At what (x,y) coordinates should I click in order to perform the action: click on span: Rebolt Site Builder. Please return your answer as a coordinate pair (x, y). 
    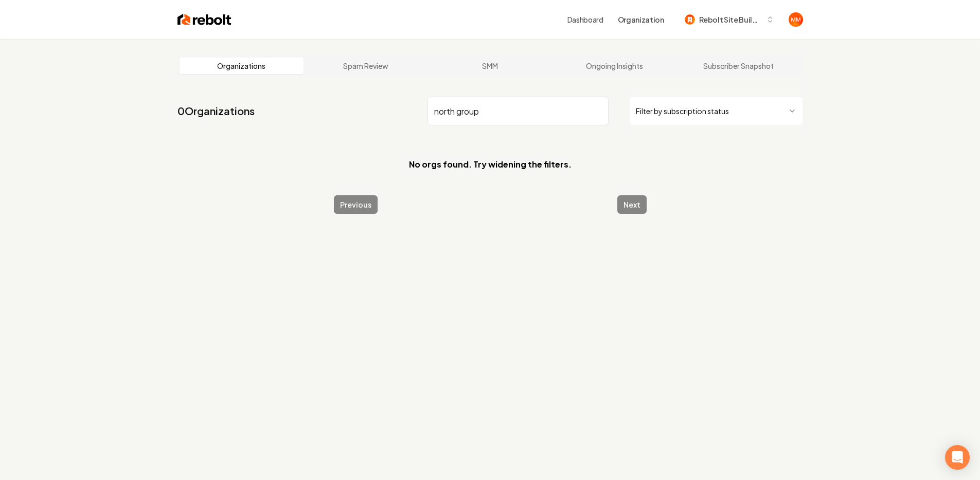
    Looking at the image, I should click on (730, 19).